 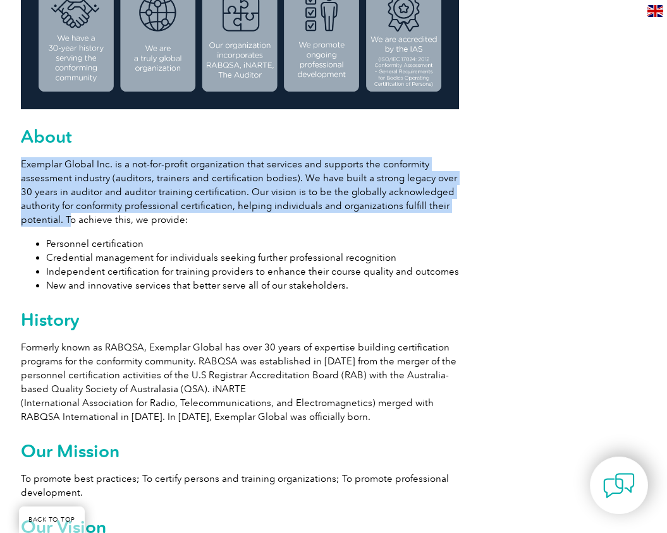 What do you see at coordinates (239, 451) in the screenshot?
I see `h2: Our Mission` at bounding box center [239, 451].